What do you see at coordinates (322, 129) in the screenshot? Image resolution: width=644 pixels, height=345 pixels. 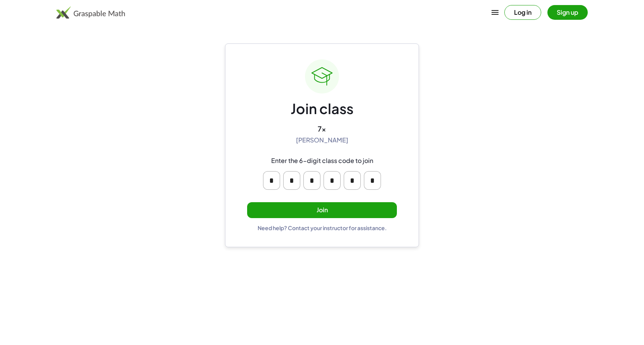 I see `div: 7x` at bounding box center [322, 129].